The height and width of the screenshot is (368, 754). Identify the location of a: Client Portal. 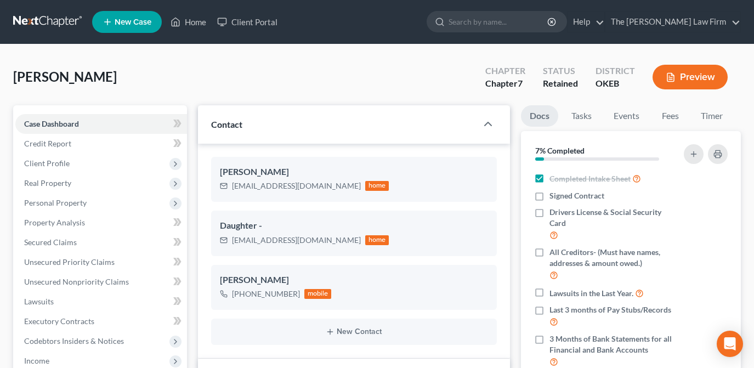
(247, 22).